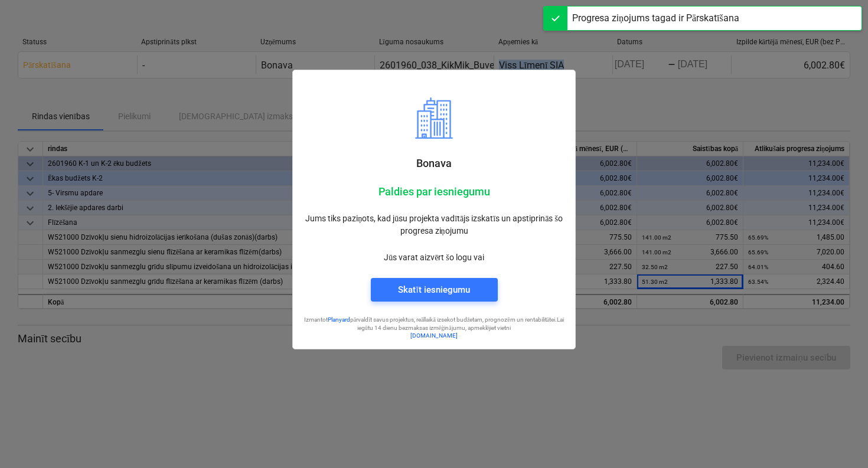  What do you see at coordinates (339, 320) in the screenshot?
I see `a: Planyard` at bounding box center [339, 320].